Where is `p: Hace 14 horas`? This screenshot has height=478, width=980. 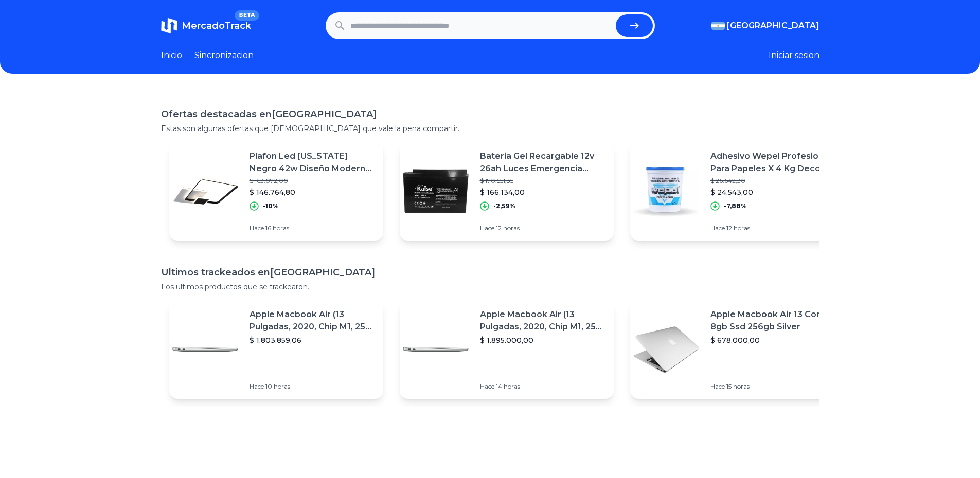
p: Hace 14 horas is located at coordinates (543, 387).